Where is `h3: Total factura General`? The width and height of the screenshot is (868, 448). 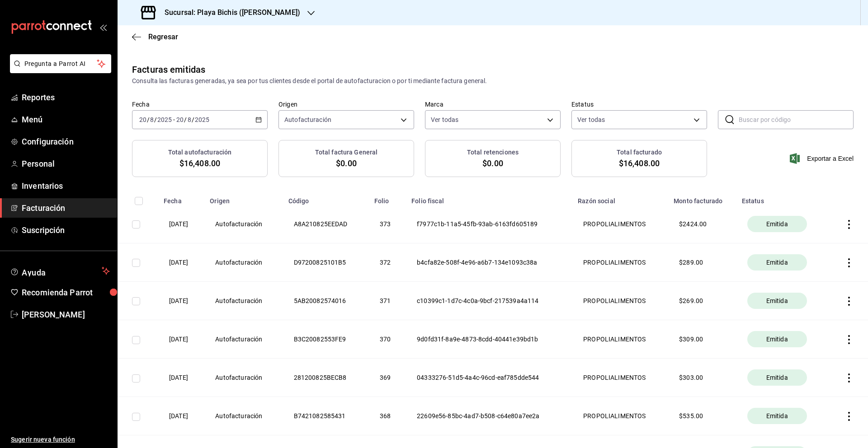 h3: Total factura General is located at coordinates (346, 152).